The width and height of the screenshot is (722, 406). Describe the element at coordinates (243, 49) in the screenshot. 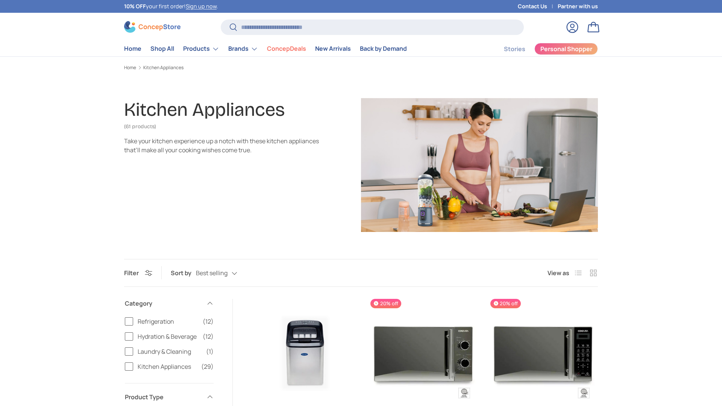

I see `a: Brands` at that location.